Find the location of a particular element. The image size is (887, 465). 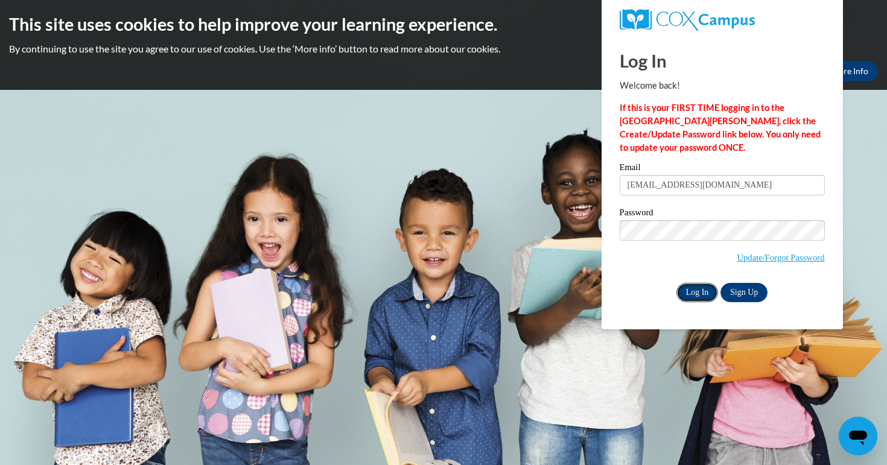

label: Email is located at coordinates (723, 169).